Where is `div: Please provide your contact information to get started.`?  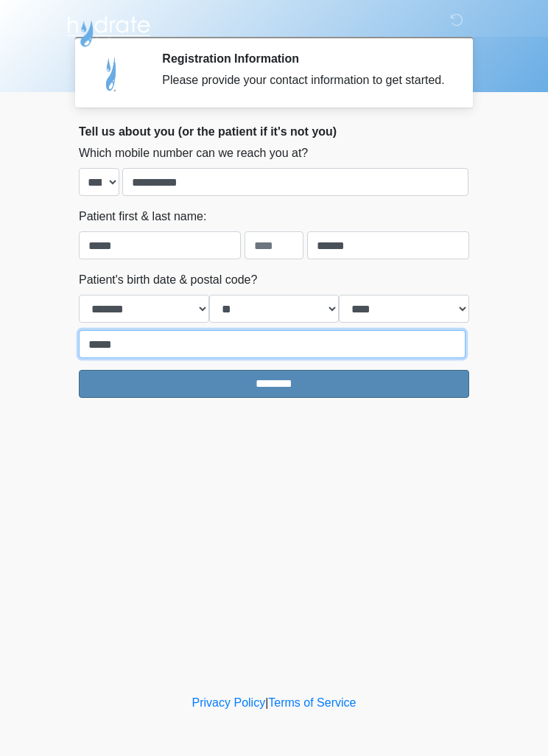
div: Please provide your contact information to get started. is located at coordinates (304, 80).